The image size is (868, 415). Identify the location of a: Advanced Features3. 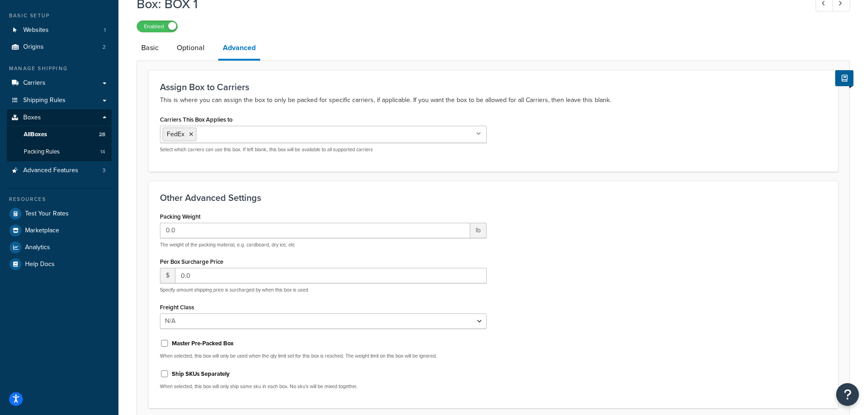
(59, 170).